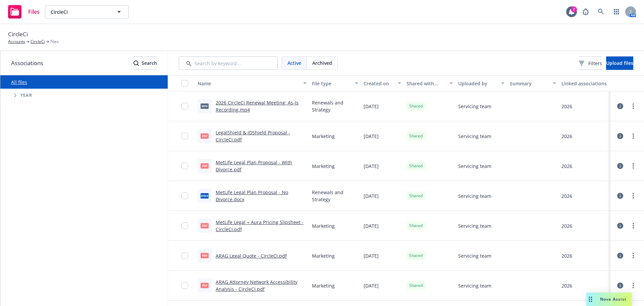 The height and width of the screenshot is (306, 644). Describe the element at coordinates (331, 83) in the screenshot. I see `div: File type` at that location.